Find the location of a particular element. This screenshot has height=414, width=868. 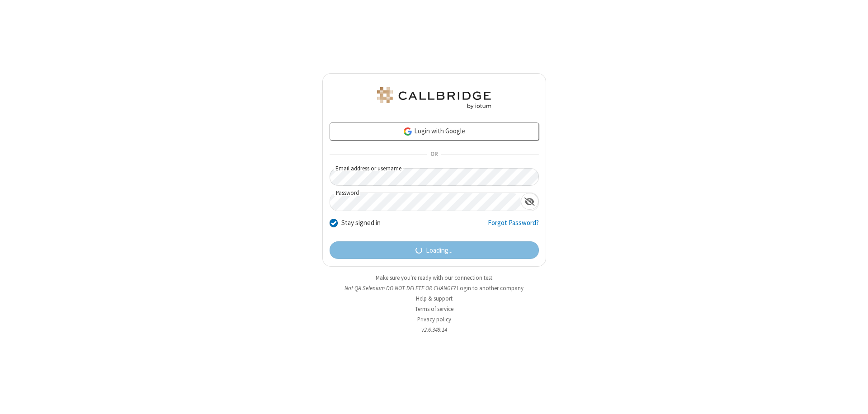

img: QA Selenium DO NOT DELETE OR CHANGE is located at coordinates (434, 98).